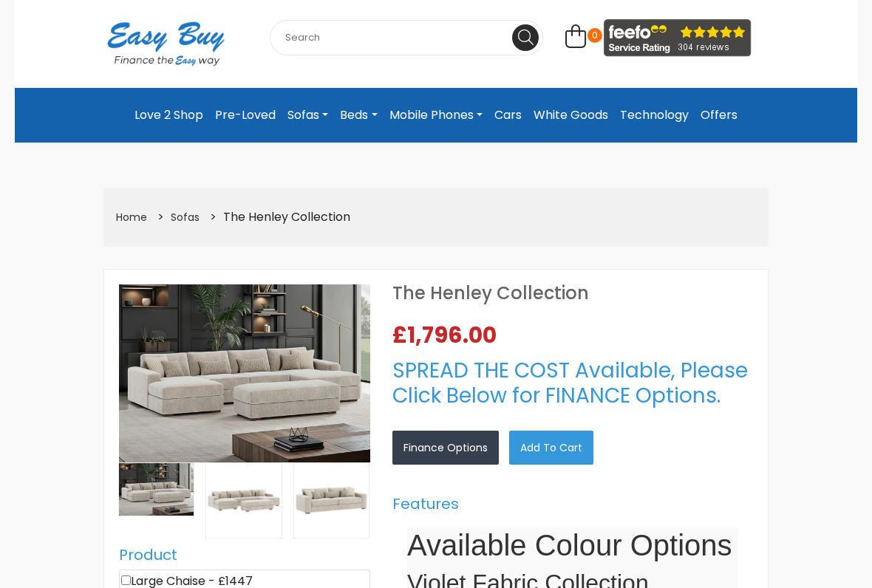 This screenshot has width=872, height=588. What do you see at coordinates (551, 447) in the screenshot?
I see `a: Add to Cart` at bounding box center [551, 447].